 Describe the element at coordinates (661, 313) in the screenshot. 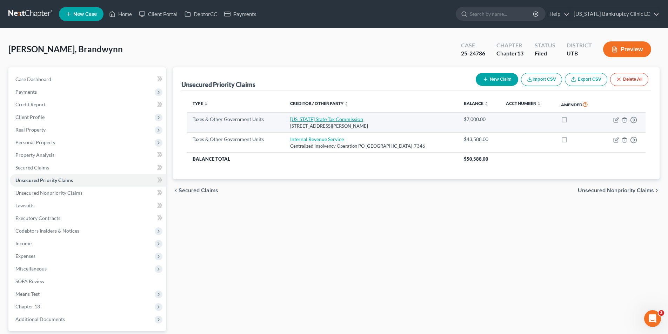

I see `span: 3` at that location.